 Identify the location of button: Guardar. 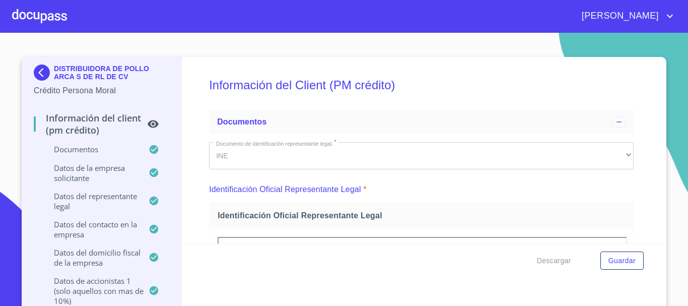
(622, 260).